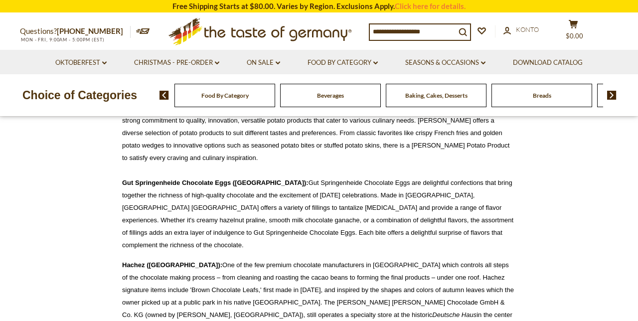  Describe the element at coordinates (225, 95) in the screenshot. I see `span: Food By Category` at that location.